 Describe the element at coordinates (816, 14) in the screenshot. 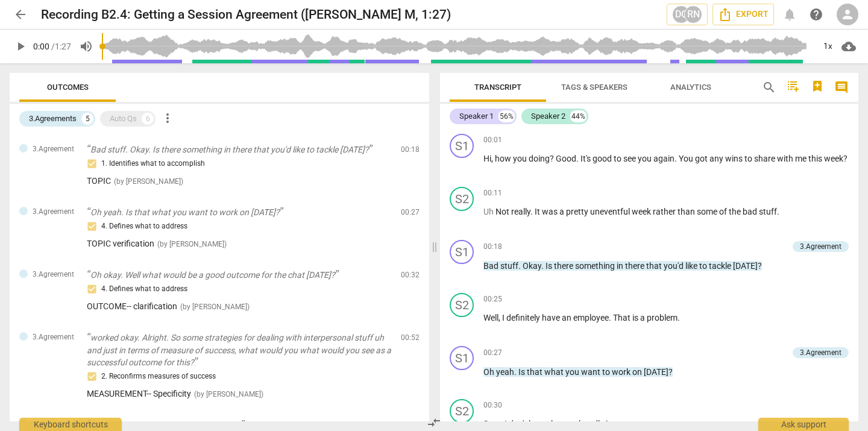

I see `a: Help` at that location.